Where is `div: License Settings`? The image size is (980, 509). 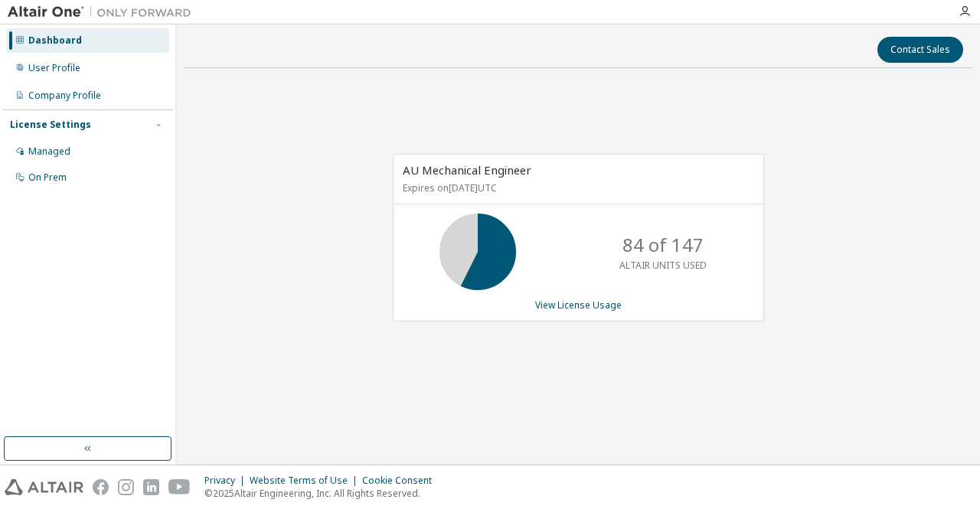 div: License Settings is located at coordinates (51, 125).